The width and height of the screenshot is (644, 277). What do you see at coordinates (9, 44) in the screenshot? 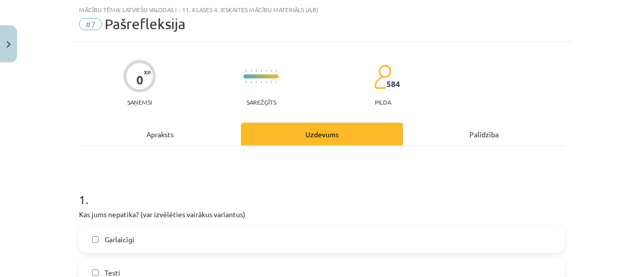
I see `img: icon-close-lesson-0947bae3869378f0d4975bcd49f059093ad1ed9edebbc8119c70593378902aed.svg` at bounding box center [9, 44].